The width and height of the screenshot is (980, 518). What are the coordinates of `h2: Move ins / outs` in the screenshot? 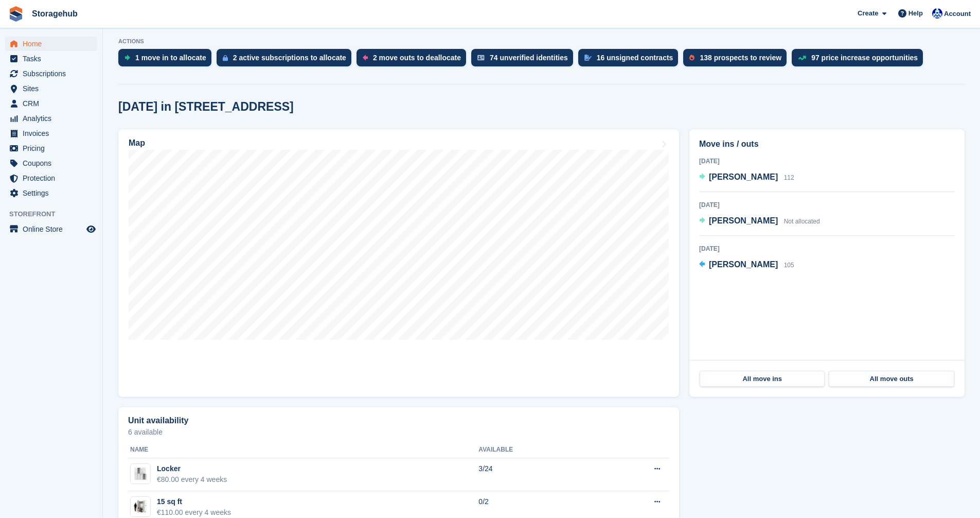 It's located at (827, 144).